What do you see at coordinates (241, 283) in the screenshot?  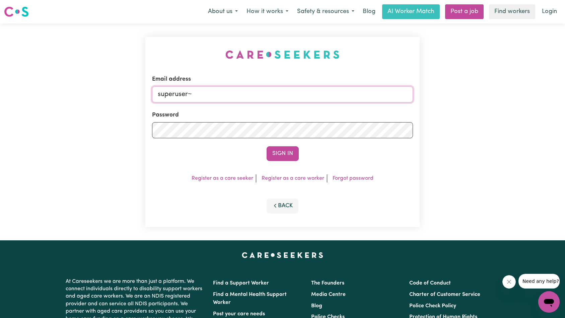 I see `a: Find a Support Worker` at bounding box center [241, 283].